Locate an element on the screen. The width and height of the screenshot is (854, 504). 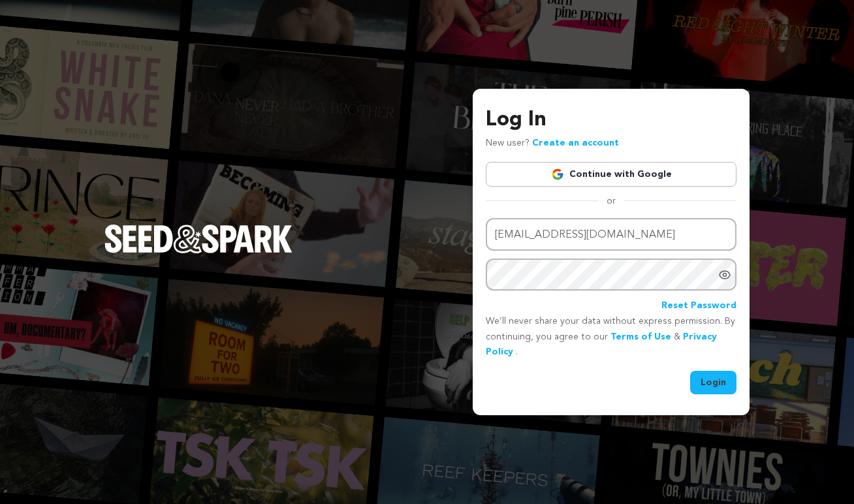
a: Create an account is located at coordinates (575, 143).